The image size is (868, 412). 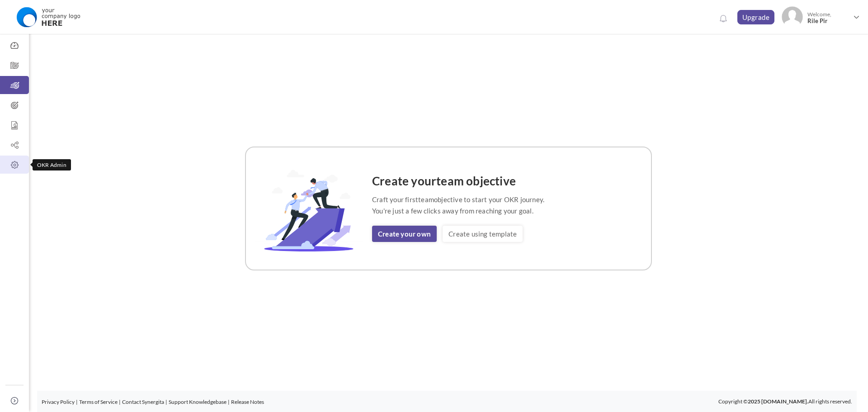 What do you see at coordinates (820, 16) in the screenshot?
I see `a: Photo Welcome,Rile Pir` at bounding box center [820, 16].